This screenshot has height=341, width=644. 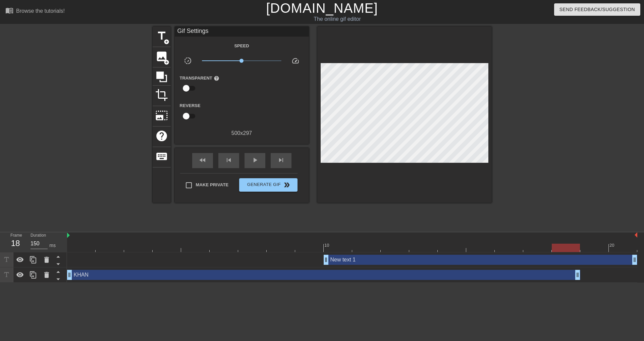 What do you see at coordinates (597, 9) in the screenshot?
I see `span: Send Feedback/Suggestion` at bounding box center [597, 9].